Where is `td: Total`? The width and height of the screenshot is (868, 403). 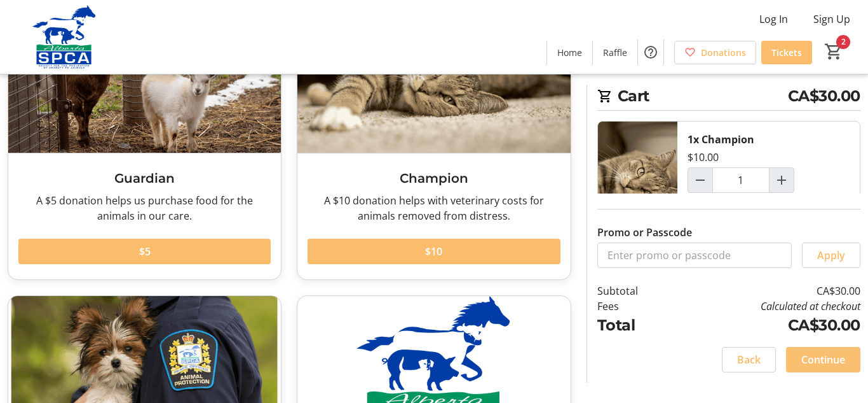
td: Total is located at coordinates (635, 325).